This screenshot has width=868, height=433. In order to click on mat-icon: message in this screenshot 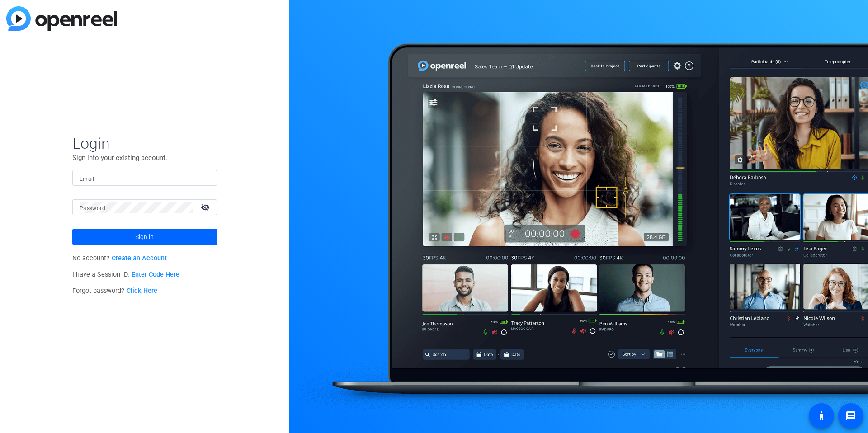, I will do `click(850, 416)`.